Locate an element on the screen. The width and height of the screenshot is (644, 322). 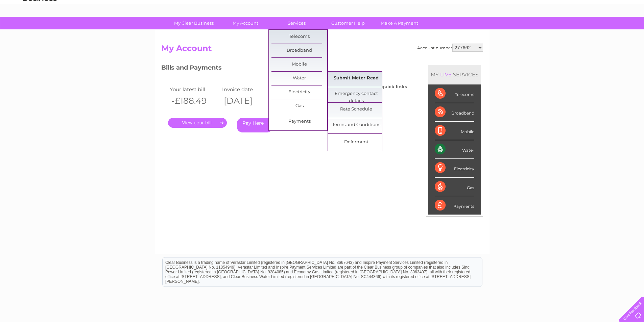
div: Electricity is located at coordinates (454, 168).